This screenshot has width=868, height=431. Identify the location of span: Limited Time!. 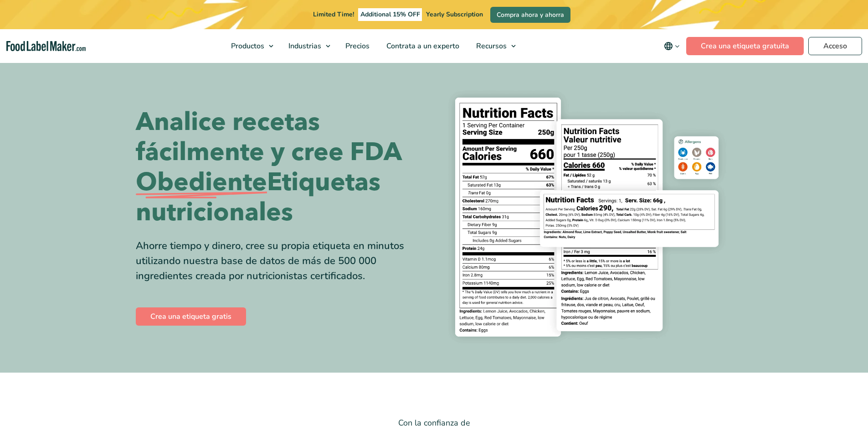
(333, 14).